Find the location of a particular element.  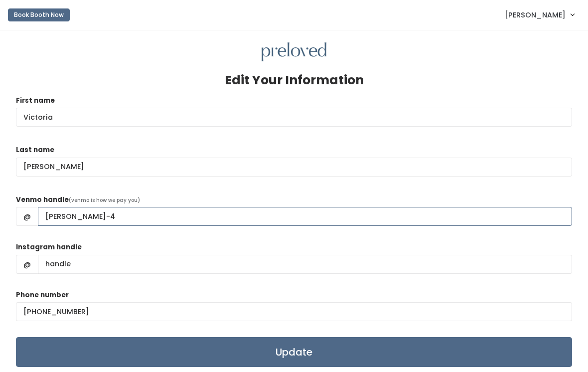

label: Venmo handle is located at coordinates (42, 200).